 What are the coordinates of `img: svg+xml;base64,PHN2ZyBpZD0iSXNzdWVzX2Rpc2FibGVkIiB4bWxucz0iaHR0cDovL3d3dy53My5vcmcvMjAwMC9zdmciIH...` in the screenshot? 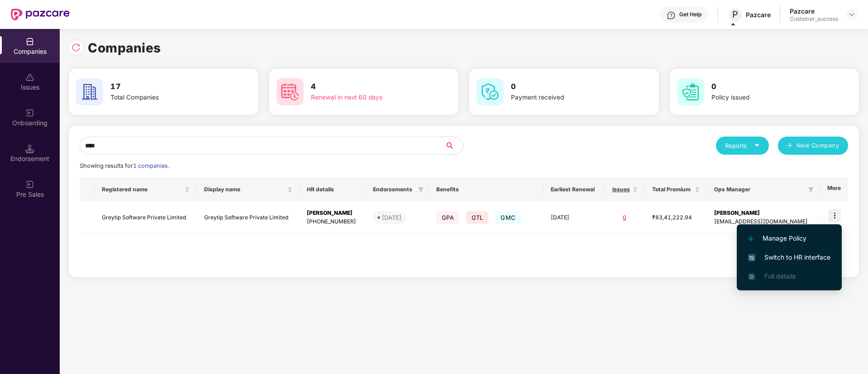 It's located at (30, 77).